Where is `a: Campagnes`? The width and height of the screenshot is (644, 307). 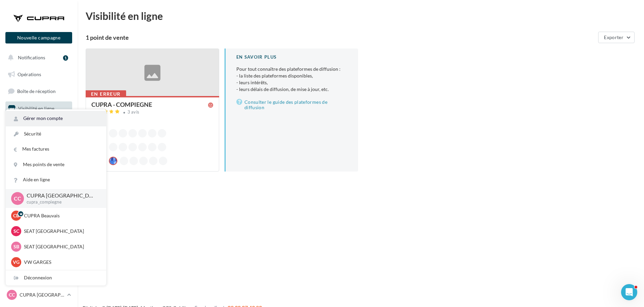 a: Campagnes is located at coordinates (38, 126).